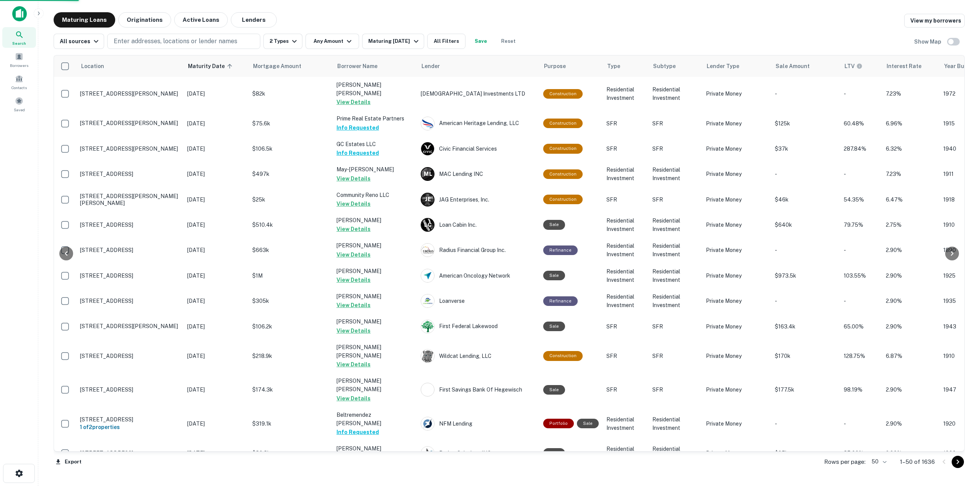 The image size is (980, 486). What do you see at coordinates (290, 326) in the screenshot?
I see `p: $106.2k` at bounding box center [290, 326].